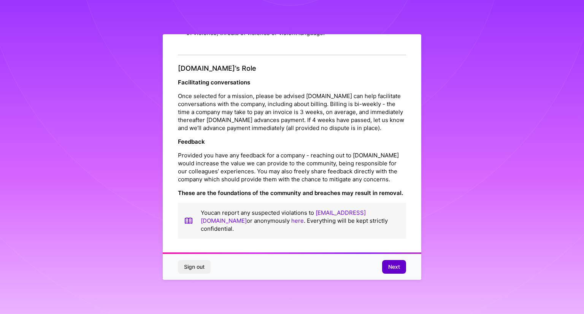 The height and width of the screenshot is (314, 584). I want to click on strong: Facilitating conversations, so click(214, 82).